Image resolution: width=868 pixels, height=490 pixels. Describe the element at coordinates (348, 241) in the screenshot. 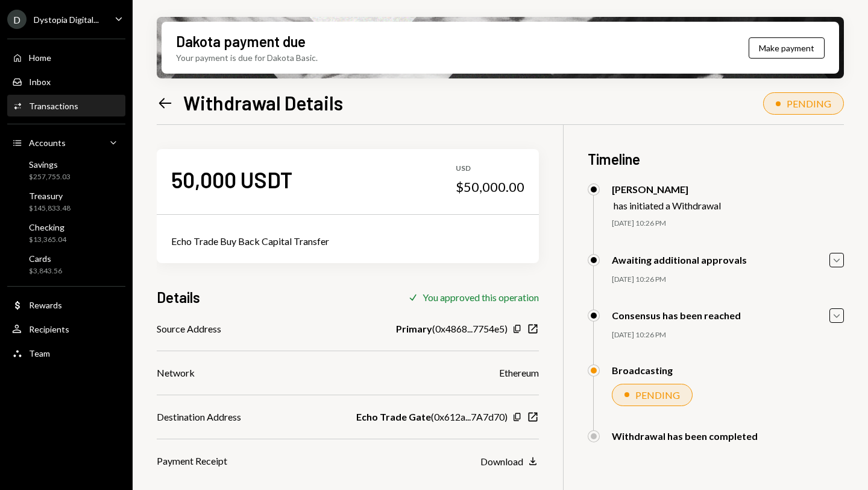

I see `div: Echo Trade Buy Back Capital Transfer` at that location.